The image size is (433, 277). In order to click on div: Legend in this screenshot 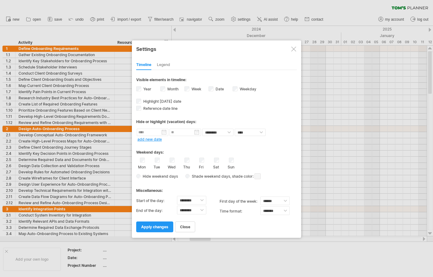, I will do `click(163, 65)`.